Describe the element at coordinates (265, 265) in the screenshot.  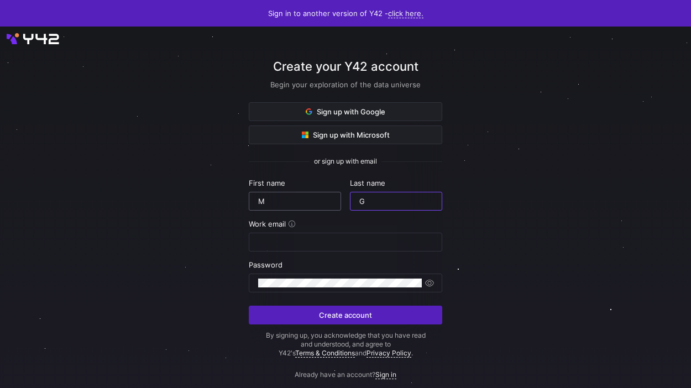
I see `span: Password` at that location.